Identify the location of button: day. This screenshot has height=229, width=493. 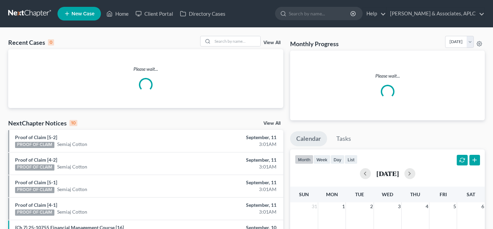
(338, 160).